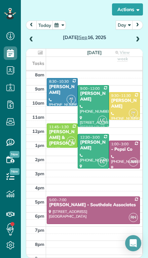  What do you see at coordinates (121, 95) in the screenshot?
I see `span: 9:30 - 11:30` at bounding box center [121, 95].